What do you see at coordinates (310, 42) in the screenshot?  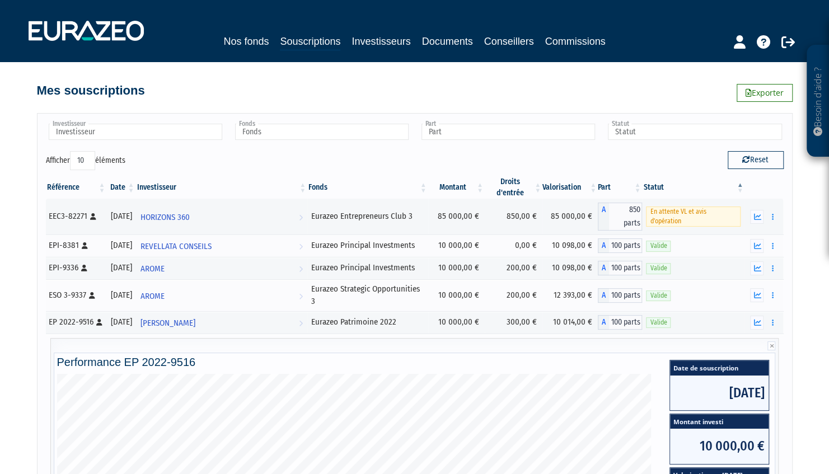 I see `a: Souscriptions` at bounding box center [310, 42].